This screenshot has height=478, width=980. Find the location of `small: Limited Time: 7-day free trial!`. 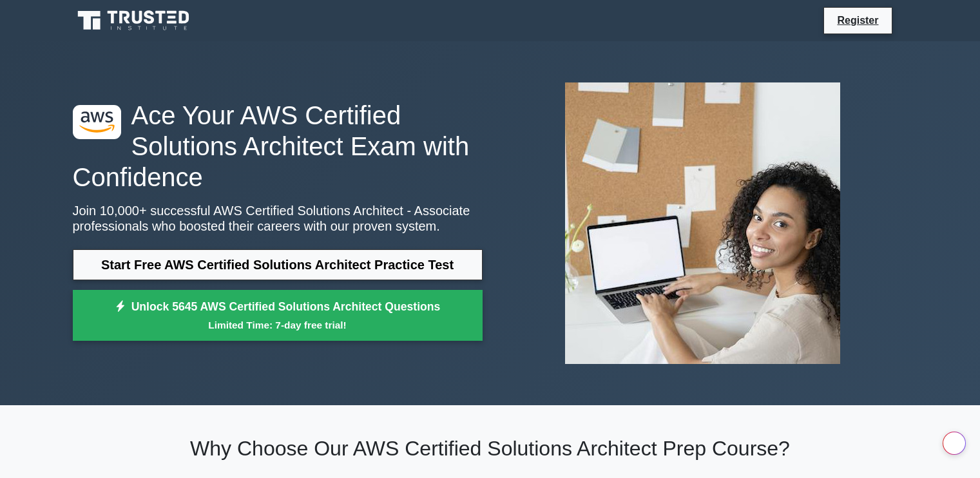

small: Limited Time: 7-day free trial! is located at coordinates (277, 325).